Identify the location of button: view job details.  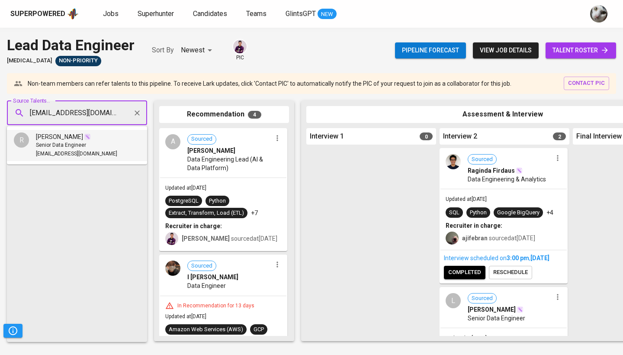
(506, 50).